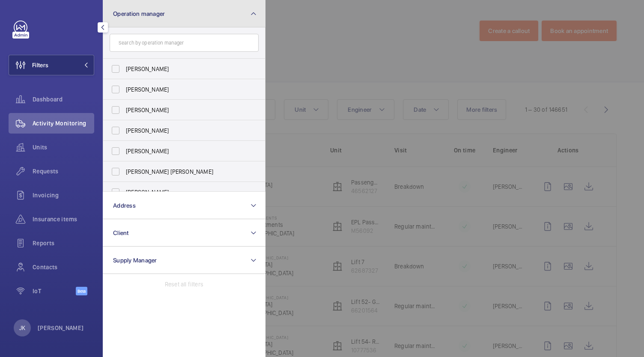 Image resolution: width=644 pixels, height=357 pixels. I want to click on span: Requests, so click(63, 171).